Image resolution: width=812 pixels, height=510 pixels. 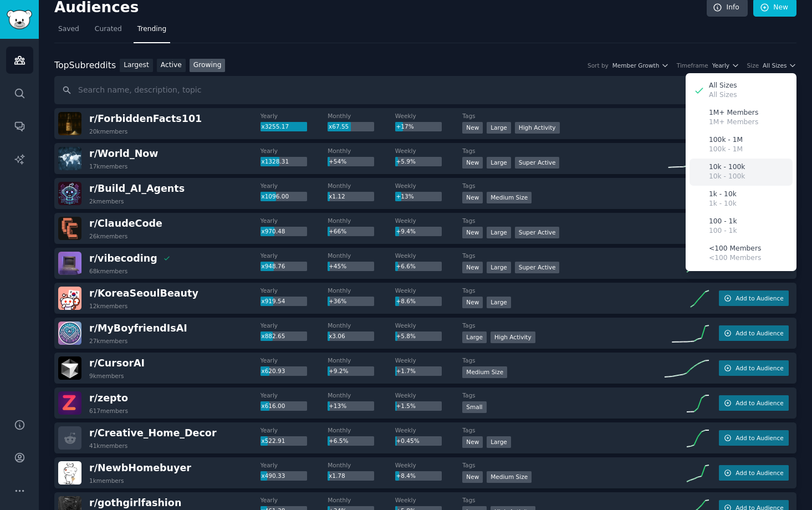 I want to click on span: +5.9%, so click(x=406, y=161).